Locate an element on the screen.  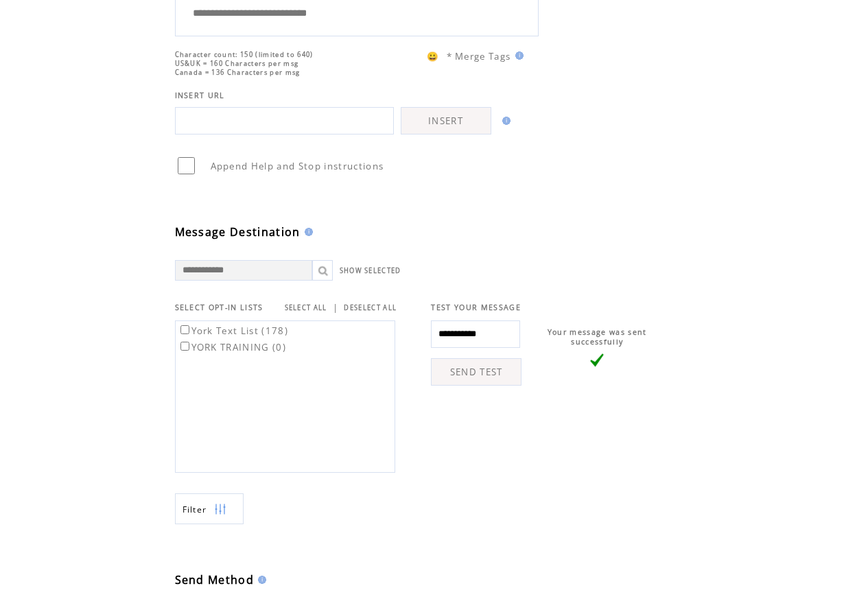
span: Send Method is located at coordinates (215, 579).